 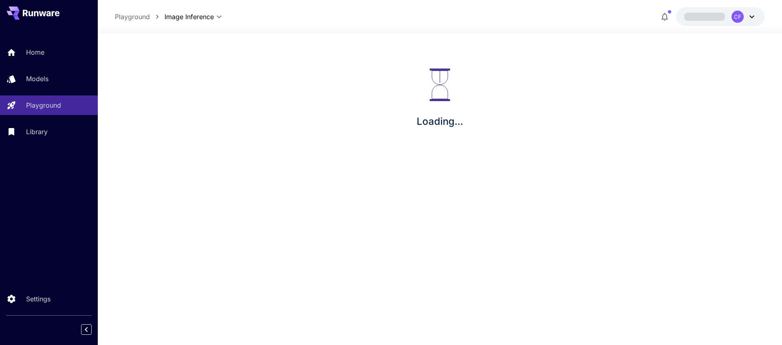 I want to click on div: CF, so click(x=738, y=17).